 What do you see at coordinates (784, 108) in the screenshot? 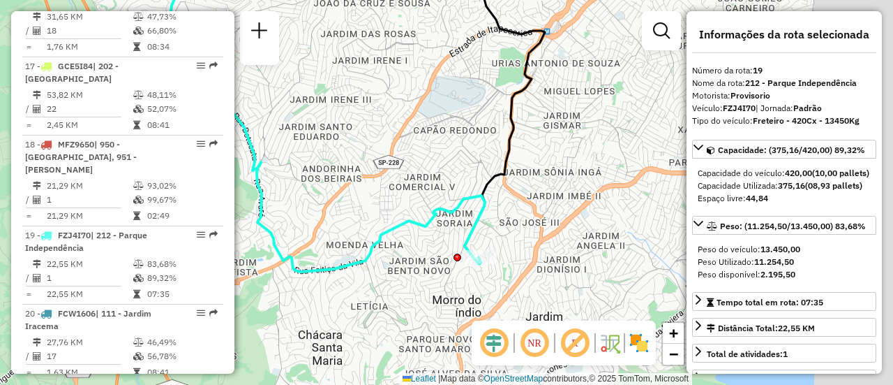
I see `div: Veículo:` at bounding box center [784, 108].